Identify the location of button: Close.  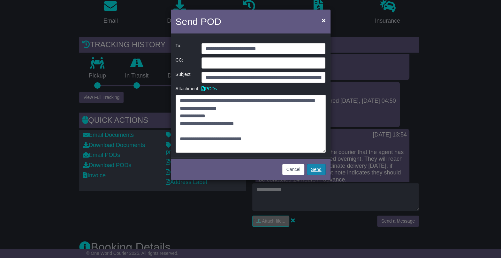
(323, 20).